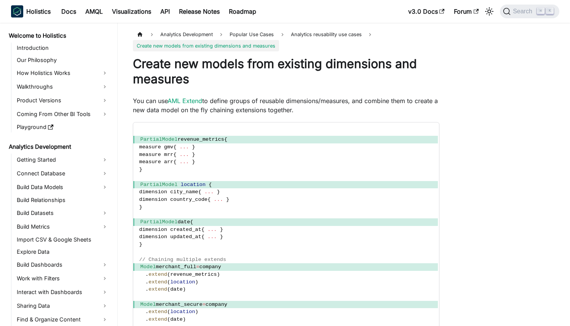  I want to click on nav: Breadcrumbs, so click(286, 40).